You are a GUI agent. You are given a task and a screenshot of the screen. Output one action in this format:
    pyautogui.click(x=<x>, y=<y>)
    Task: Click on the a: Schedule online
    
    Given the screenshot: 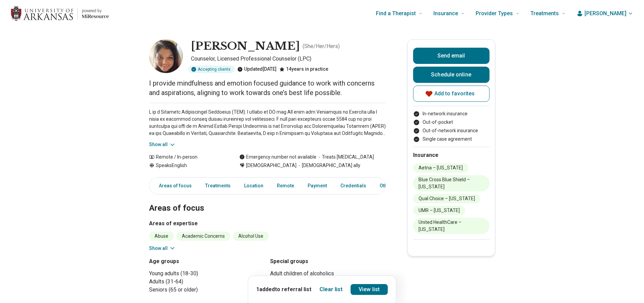 What is the action you would take?
    pyautogui.click(x=451, y=75)
    